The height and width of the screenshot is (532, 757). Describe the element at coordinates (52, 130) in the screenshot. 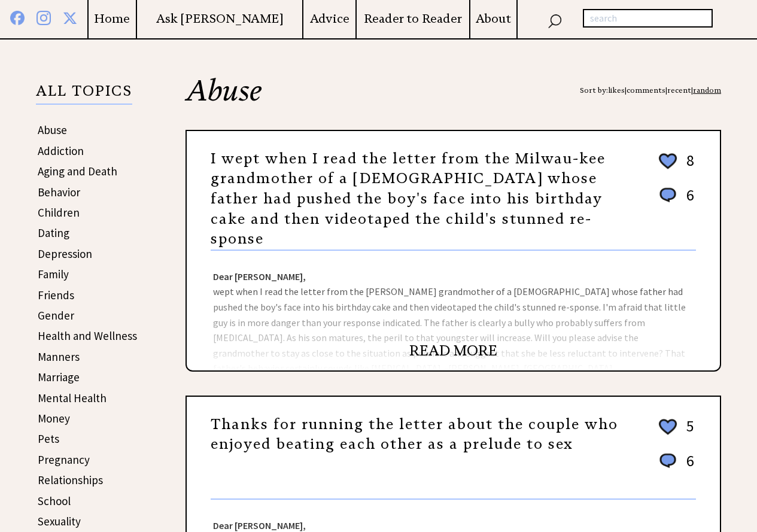

I see `a: Abuse` at that location.